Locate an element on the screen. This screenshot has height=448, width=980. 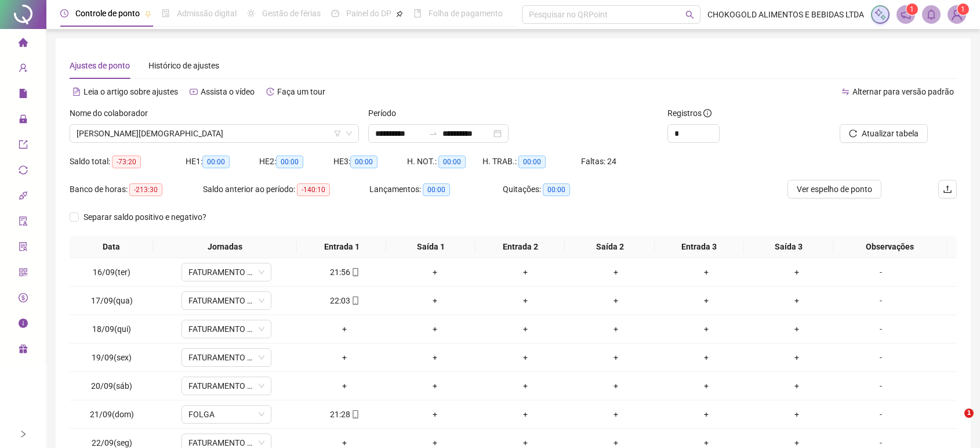
span: right is located at coordinates (23, 434).